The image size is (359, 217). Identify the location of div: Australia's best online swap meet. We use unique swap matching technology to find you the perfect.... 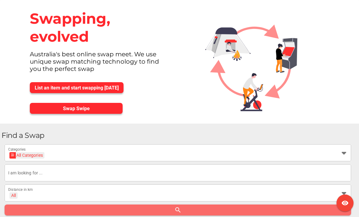
(100, 64).